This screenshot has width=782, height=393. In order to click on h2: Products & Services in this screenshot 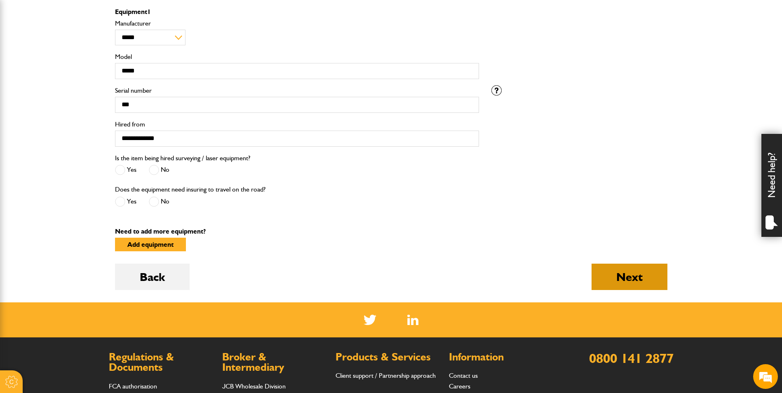, I will do `click(388, 357)`.